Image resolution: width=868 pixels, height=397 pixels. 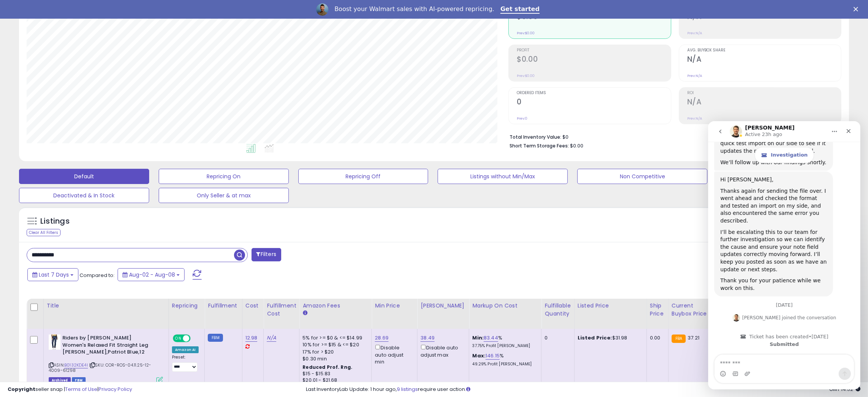 I want to click on div: Fulfillment, so click(x=223, y=305).